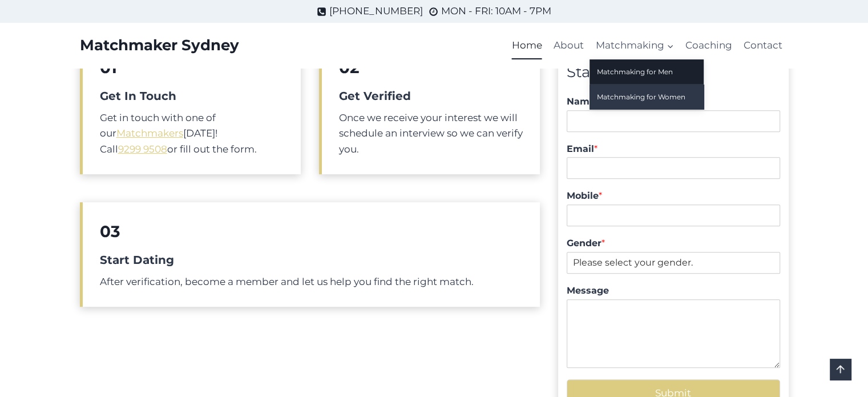  What do you see at coordinates (673, 102) in the screenshot?
I see `label: Name` at bounding box center [673, 102].